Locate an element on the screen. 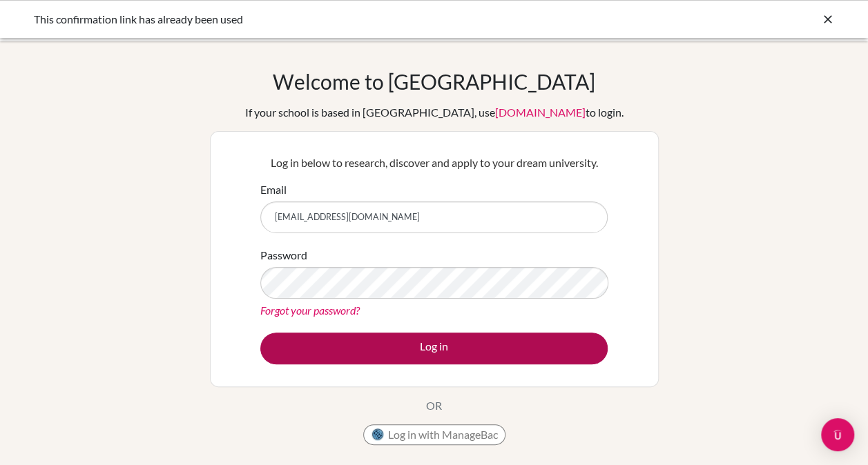  div: Open Intercom Messenger is located at coordinates (838, 435).